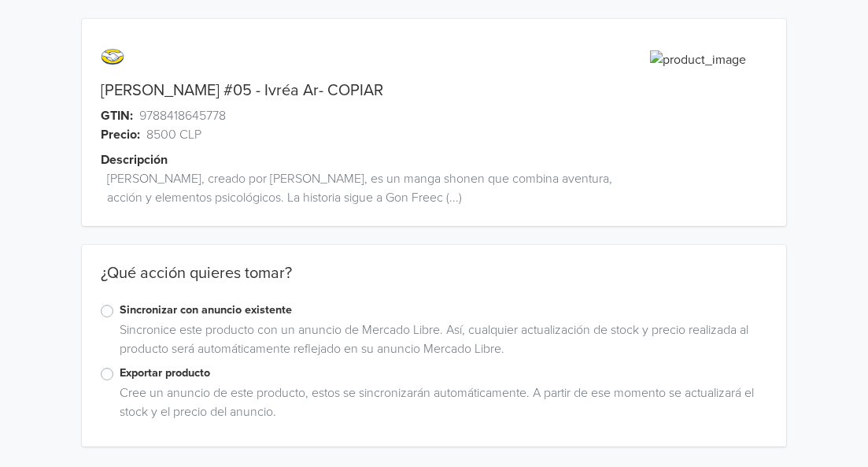  I want to click on label: Exportar producto, so click(443, 374).